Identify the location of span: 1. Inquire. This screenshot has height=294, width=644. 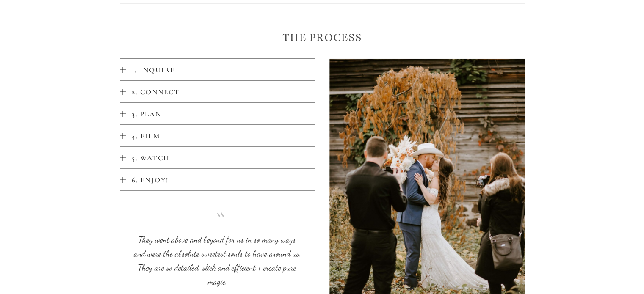
(220, 70).